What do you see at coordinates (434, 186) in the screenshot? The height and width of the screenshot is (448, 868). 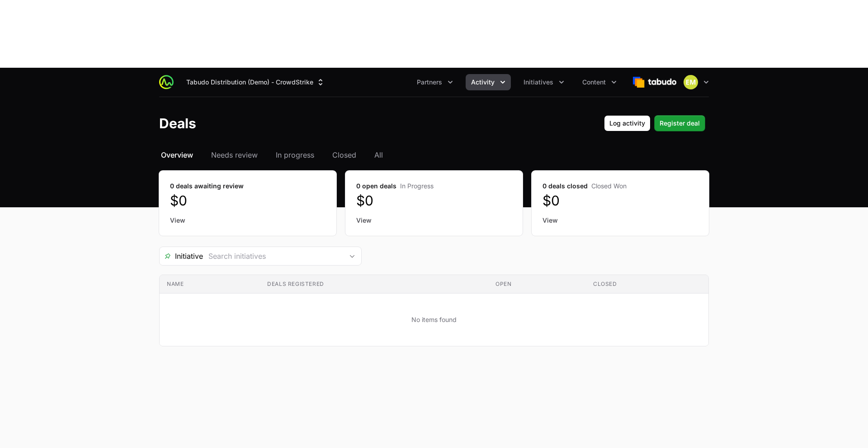 I see `dt: 0 open deals` at bounding box center [434, 186].